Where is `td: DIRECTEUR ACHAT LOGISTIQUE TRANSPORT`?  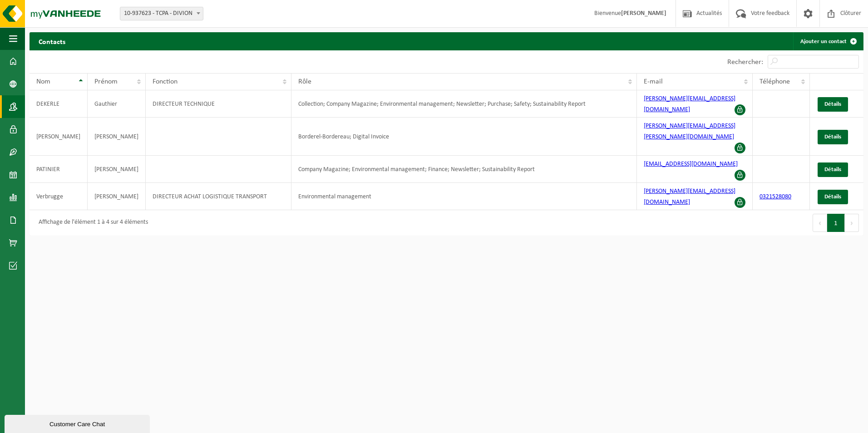
td: DIRECTEUR ACHAT LOGISTIQUE TRANSPORT is located at coordinates (218, 196).